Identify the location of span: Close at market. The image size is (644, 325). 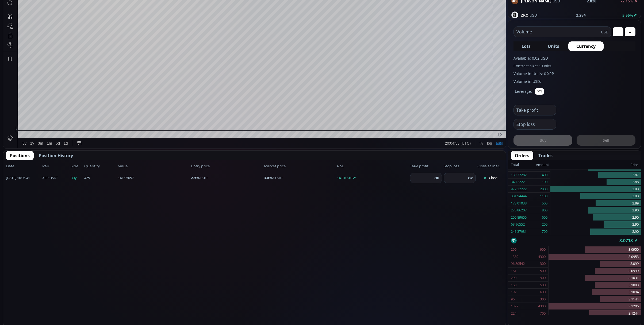
(490, 166).